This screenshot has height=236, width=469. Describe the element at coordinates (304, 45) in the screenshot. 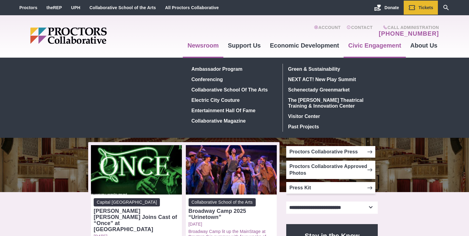

I see `a: Economic Development` at that location.